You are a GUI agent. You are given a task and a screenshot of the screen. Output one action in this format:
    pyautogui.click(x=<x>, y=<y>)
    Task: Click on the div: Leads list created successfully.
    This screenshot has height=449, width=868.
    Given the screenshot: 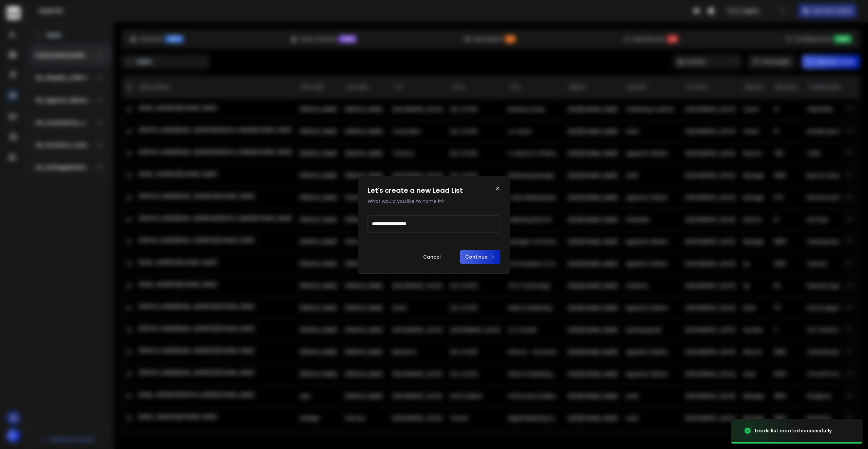 What is the action you would take?
    pyautogui.click(x=794, y=430)
    